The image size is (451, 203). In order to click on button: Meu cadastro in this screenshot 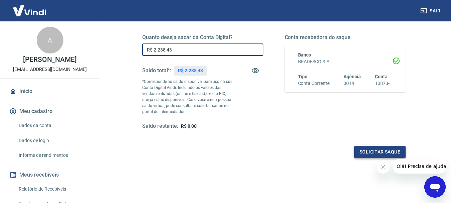, I will do `click(50, 111)`.